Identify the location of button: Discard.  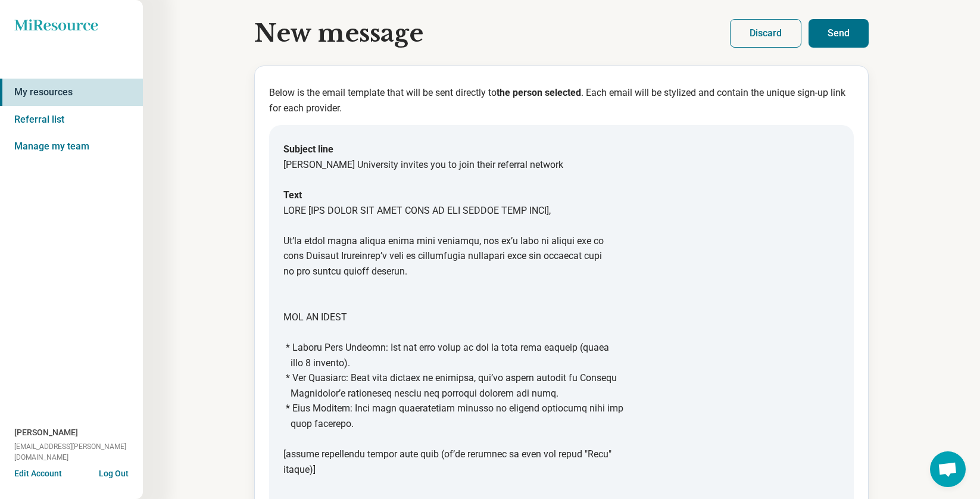
(765, 33).